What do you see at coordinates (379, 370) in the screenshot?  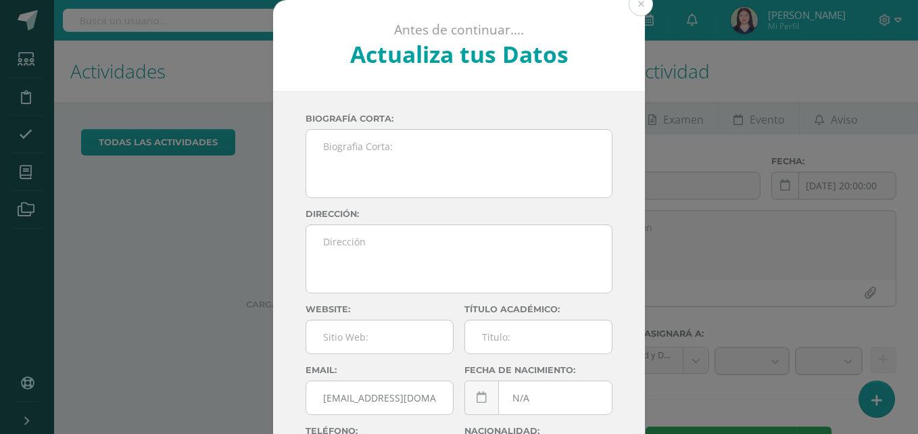 I see `label: Email:` at bounding box center [379, 370].